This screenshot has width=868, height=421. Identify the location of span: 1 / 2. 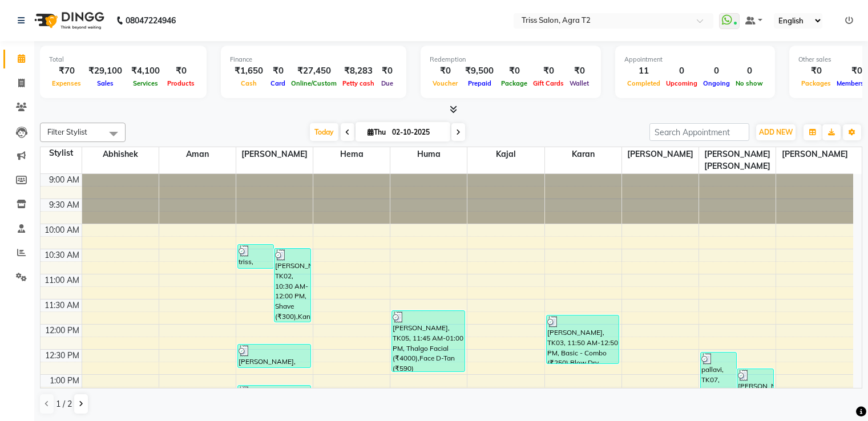
(64, 404).